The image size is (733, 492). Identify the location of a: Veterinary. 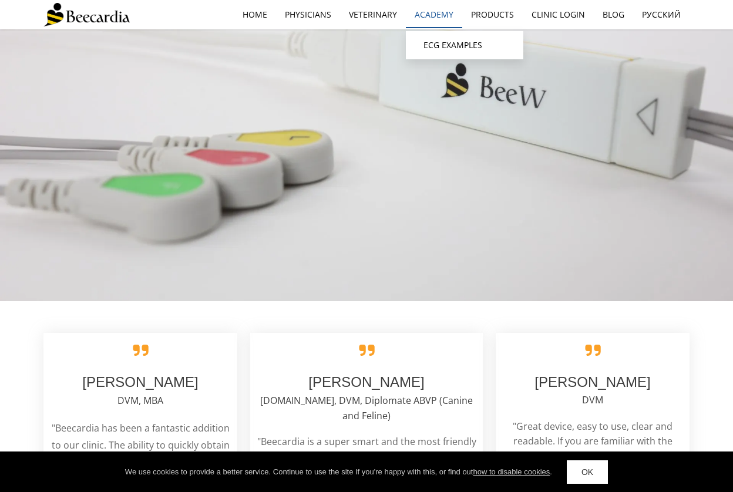
(373, 15).